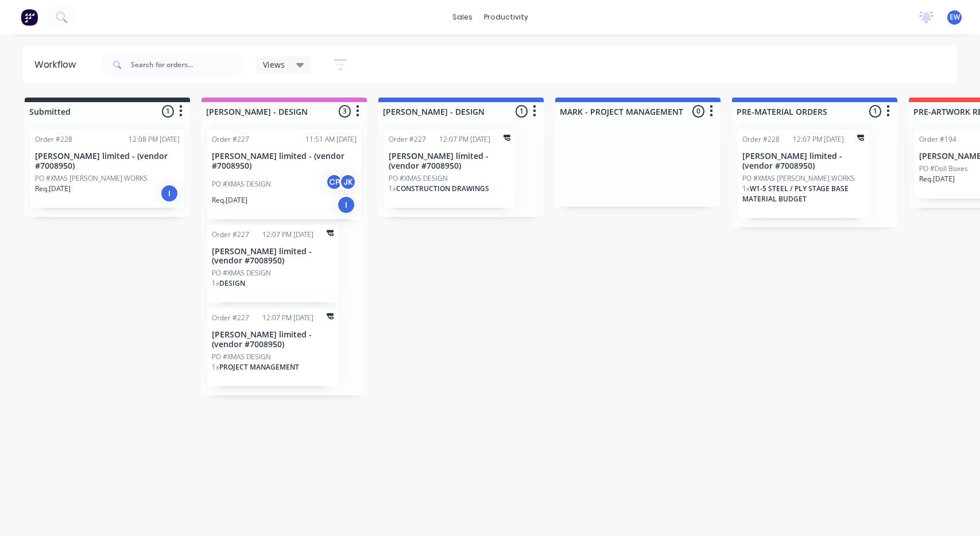 The image size is (980, 536). What do you see at coordinates (259, 367) in the screenshot?
I see `span: PROJECT MANAGEMENT` at bounding box center [259, 367].